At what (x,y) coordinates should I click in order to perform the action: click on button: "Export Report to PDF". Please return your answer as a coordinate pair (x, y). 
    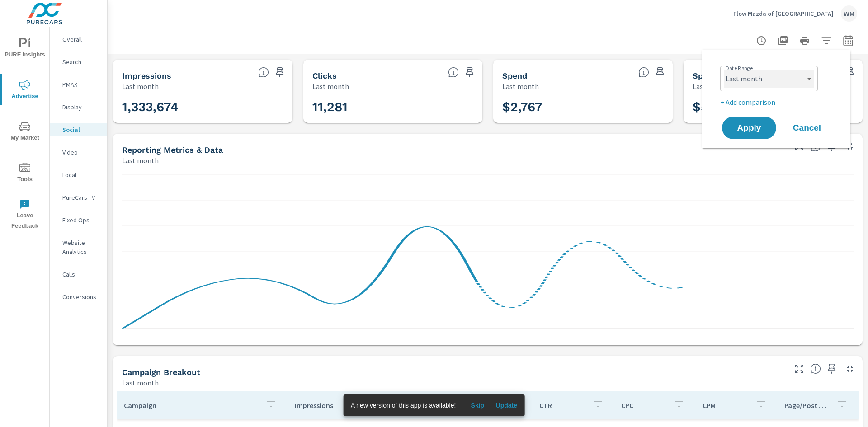
    Looking at the image, I should click on (783, 41).